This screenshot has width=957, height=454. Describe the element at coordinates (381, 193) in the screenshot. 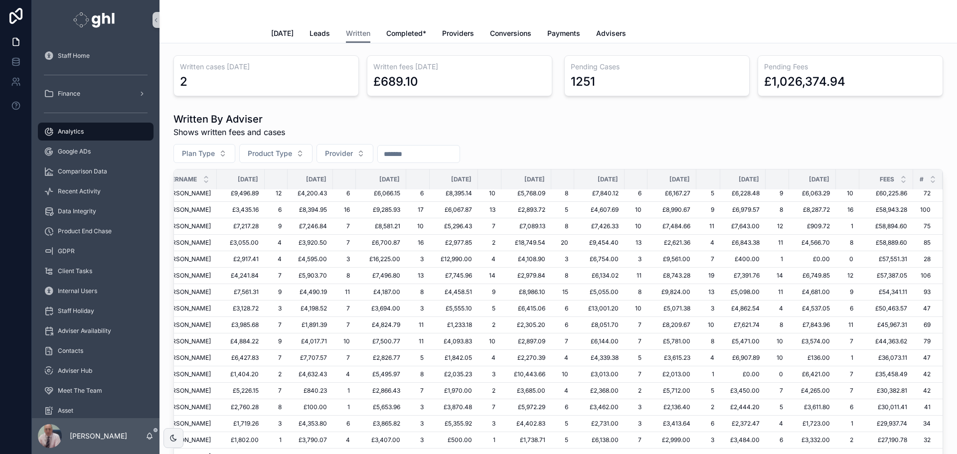

I see `td: £6,066.15` at that location.